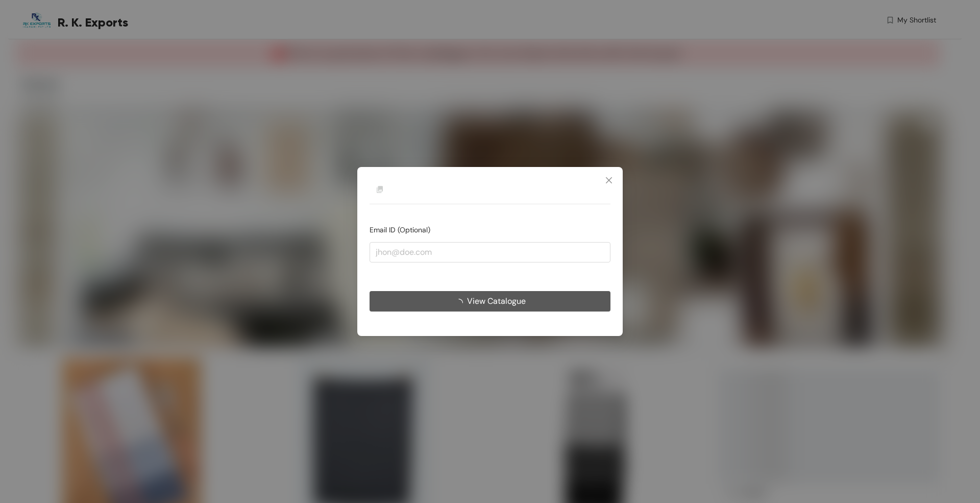 The width and height of the screenshot is (980, 503). What do you see at coordinates (380, 190) in the screenshot?
I see `img: Buyer Portal` at bounding box center [380, 190].